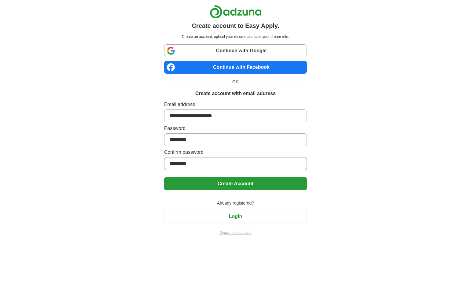  I want to click on button: Create Account, so click(236, 184).